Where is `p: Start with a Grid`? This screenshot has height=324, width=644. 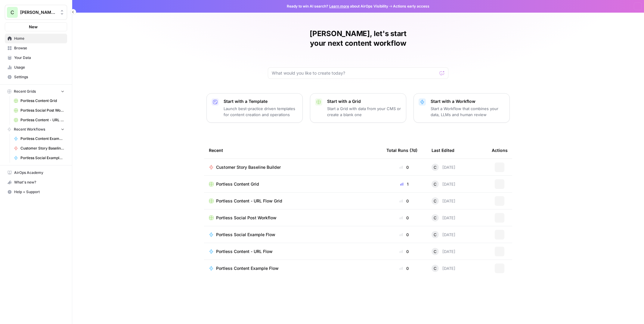
p: Start with a Grid is located at coordinates (364, 101).